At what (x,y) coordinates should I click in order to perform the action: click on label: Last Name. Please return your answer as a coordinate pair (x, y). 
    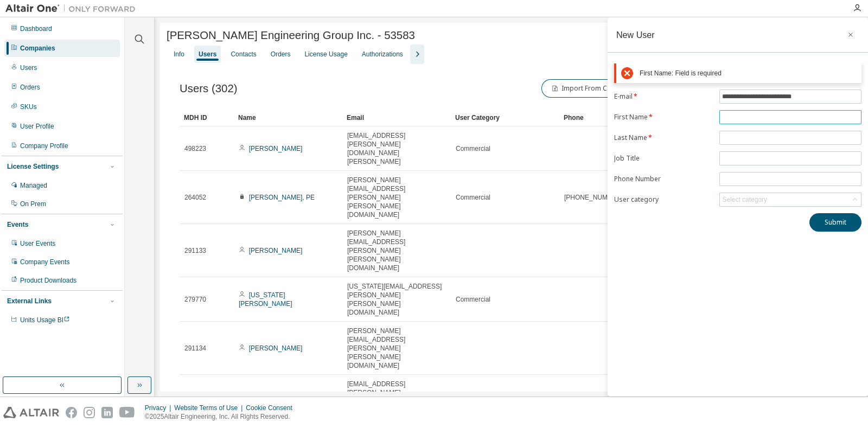
    Looking at the image, I should click on (663, 138).